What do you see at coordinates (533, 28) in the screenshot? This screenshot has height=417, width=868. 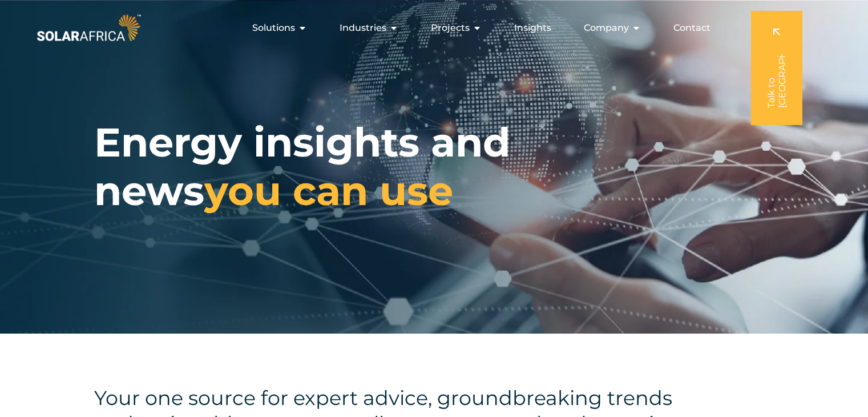 I see `span: Insights` at bounding box center [533, 28].